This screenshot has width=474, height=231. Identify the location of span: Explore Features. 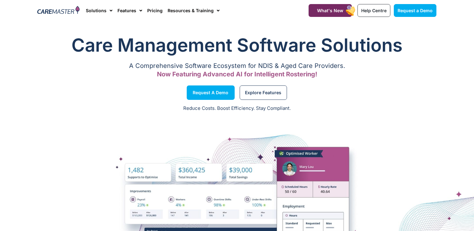
(263, 93).